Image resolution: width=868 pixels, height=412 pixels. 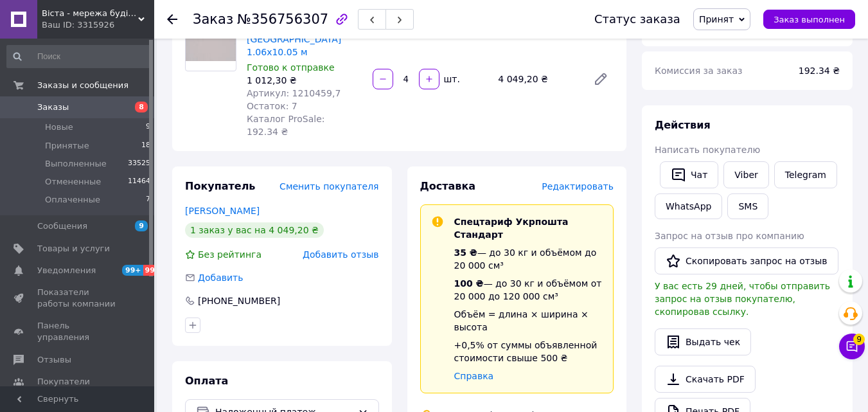 What do you see at coordinates (819, 71) in the screenshot?
I see `span: 192.34 ₴` at bounding box center [819, 71].